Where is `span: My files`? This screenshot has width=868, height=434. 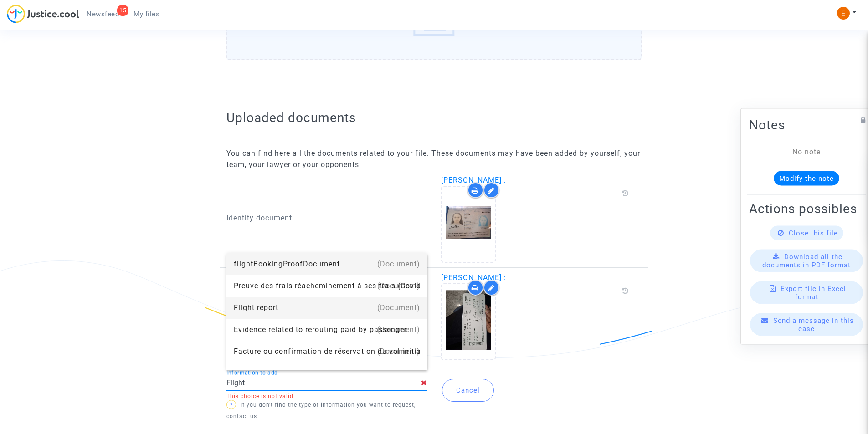
span: My files is located at coordinates (146, 14).